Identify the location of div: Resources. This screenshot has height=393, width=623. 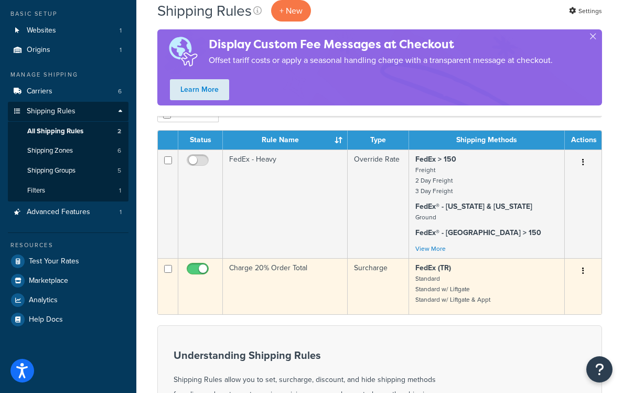
(68, 245).